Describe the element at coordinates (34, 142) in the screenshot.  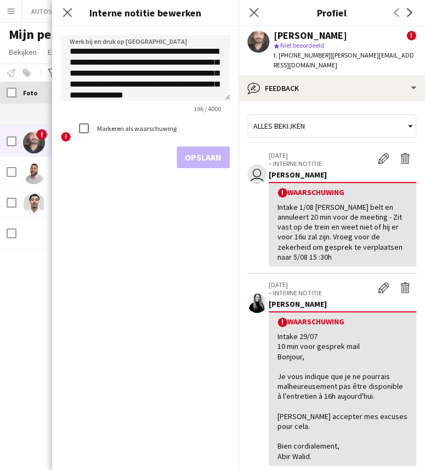
I see `img: Walid Abir` at that location.